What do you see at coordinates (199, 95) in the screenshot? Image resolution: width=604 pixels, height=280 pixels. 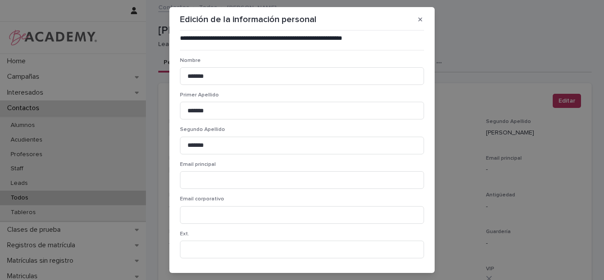 I see `span: Primer Apellido` at bounding box center [199, 95].